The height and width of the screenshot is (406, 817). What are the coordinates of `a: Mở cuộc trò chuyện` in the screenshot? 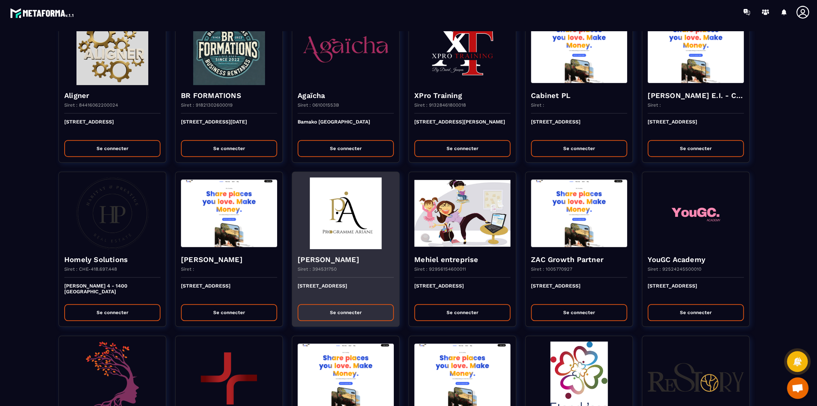 It's located at (798, 388).